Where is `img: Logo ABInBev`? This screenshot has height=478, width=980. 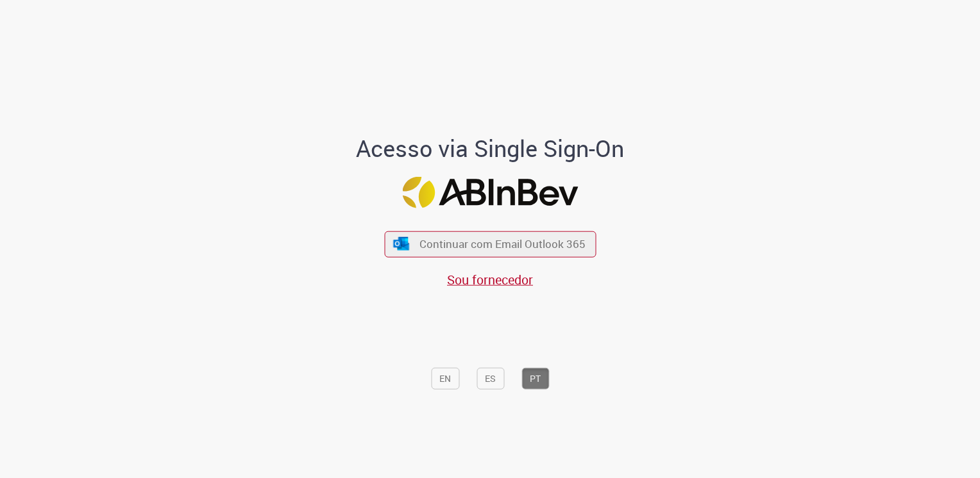 img: Logo ABInBev is located at coordinates (490, 191).